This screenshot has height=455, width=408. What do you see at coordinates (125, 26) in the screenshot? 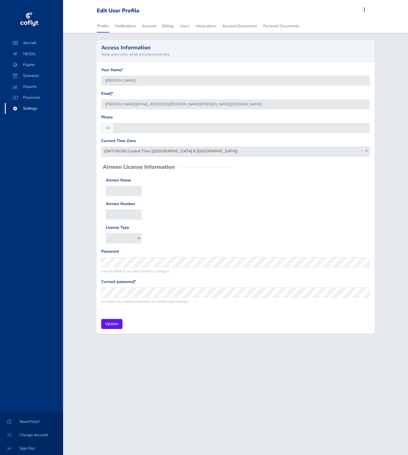
I see `a: Notifications` at bounding box center [125, 26].